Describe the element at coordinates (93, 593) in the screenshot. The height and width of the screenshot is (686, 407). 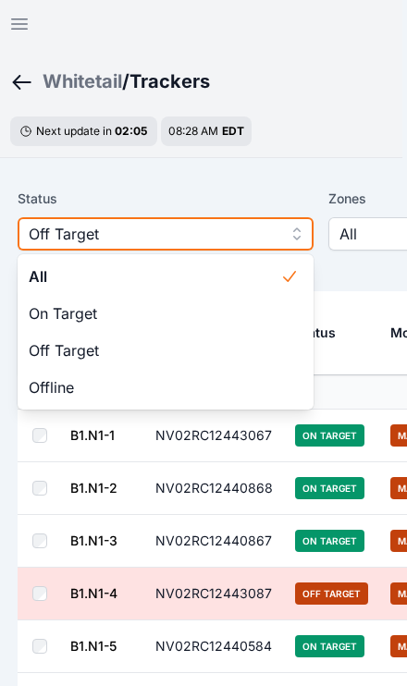
I see `a: B1.N1-4` at that location.